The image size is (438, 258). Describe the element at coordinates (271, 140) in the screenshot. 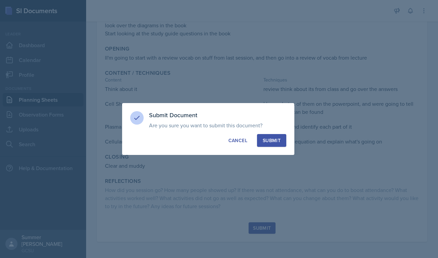

I see `div: Submit` at that location.